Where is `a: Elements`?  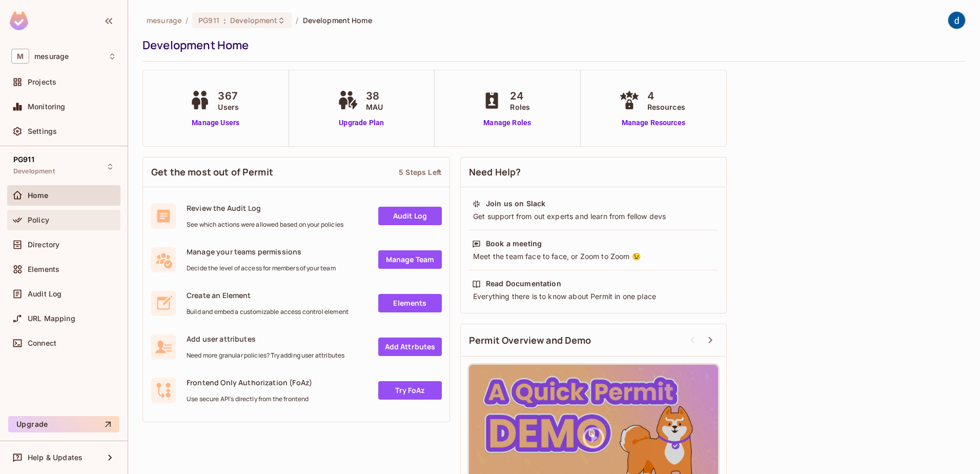
a: Elements is located at coordinates (410, 303).